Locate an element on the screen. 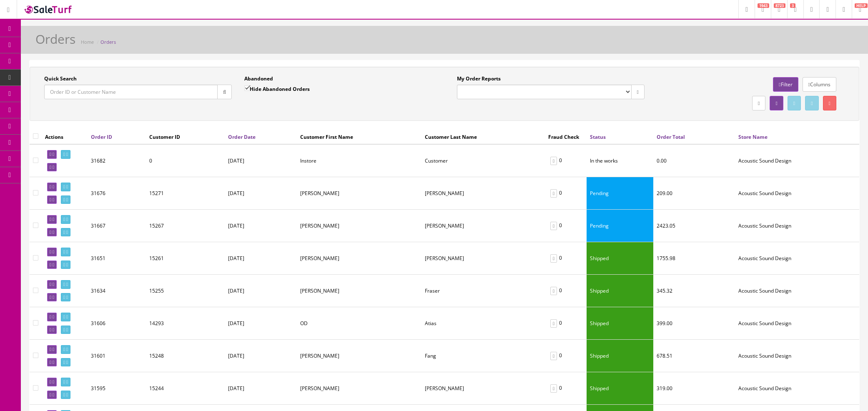  input: Order ID or Customer Name is located at coordinates (131, 92).